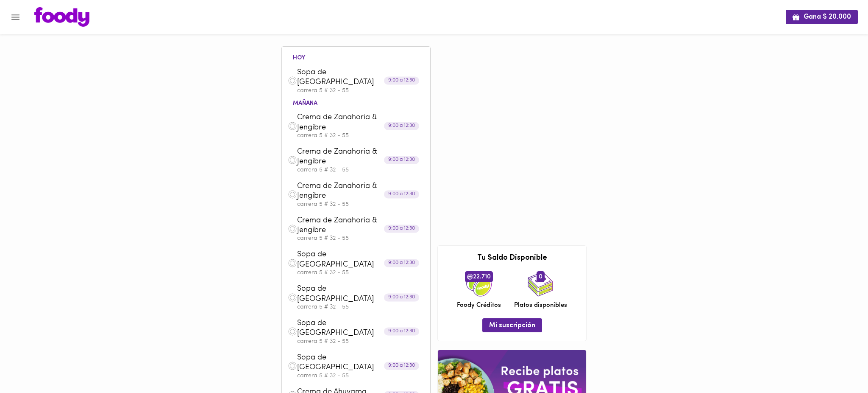 Image resolution: width=868 pixels, height=393 pixels. I want to click on img: icon_dishes.png, so click(540, 284).